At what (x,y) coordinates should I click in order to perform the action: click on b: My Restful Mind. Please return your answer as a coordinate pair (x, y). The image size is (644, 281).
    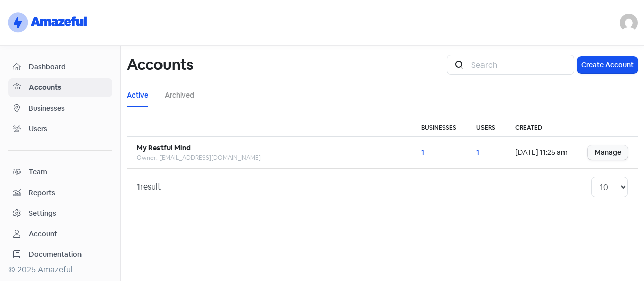
    Looking at the image, I should click on (164, 148).